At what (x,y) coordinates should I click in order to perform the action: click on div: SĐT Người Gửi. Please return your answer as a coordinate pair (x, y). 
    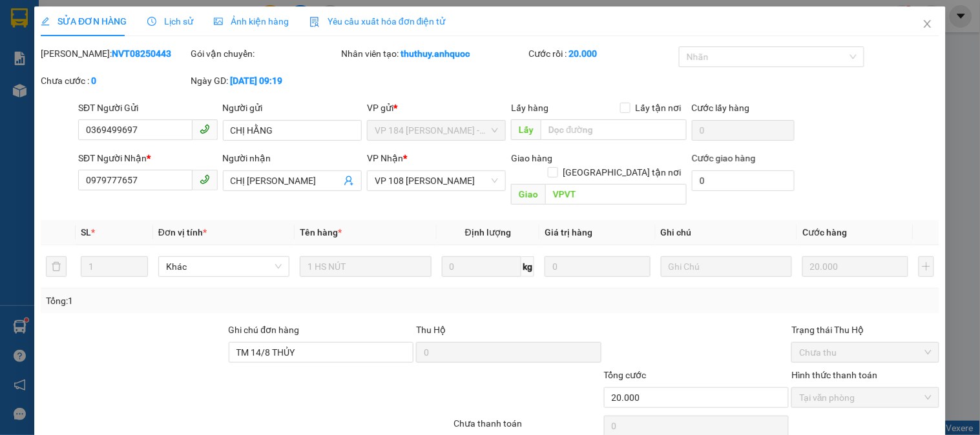
    Looking at the image, I should click on (147, 108).